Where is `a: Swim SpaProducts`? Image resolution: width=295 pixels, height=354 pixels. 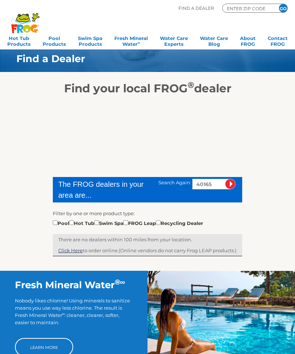 a: Swim SpaProducts is located at coordinates (90, 40).